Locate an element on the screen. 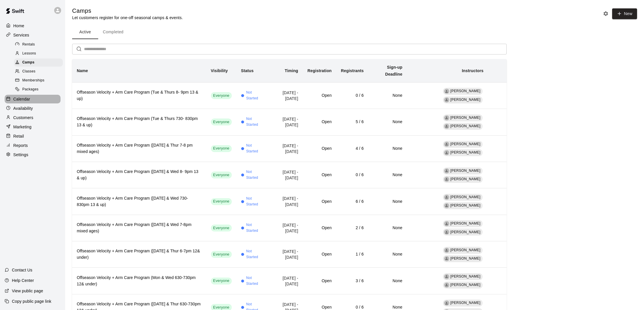 The height and width of the screenshot is (310, 644). div: Customers is located at coordinates (32, 118).